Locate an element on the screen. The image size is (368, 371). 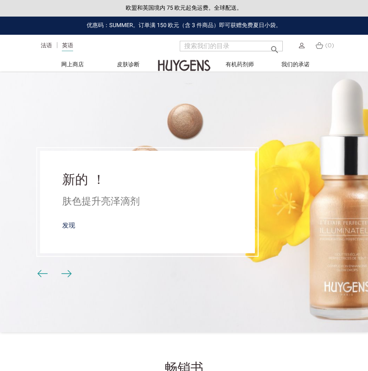
a: 法语 is located at coordinates (47, 46).